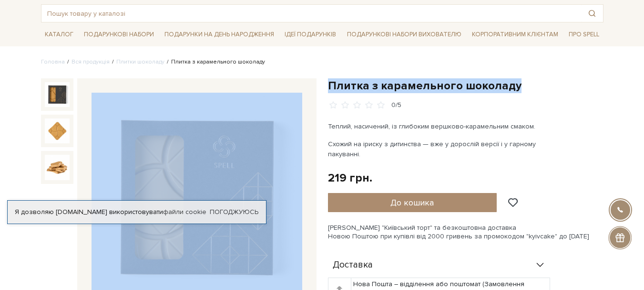  Describe the element at coordinates (466, 85) in the screenshot. I see `h1: Плитка з карамельного шоколаду` at that location.